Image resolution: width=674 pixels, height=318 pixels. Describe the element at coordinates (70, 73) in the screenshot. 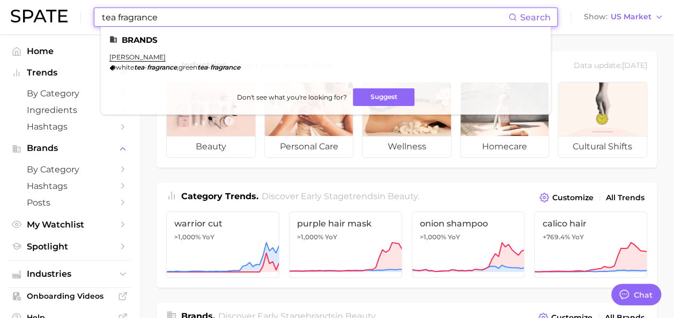

I see `button: Trends` at that location.